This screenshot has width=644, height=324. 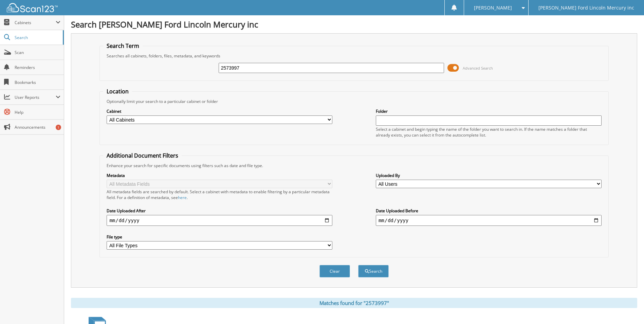 I want to click on span: Announcements, so click(x=37, y=127).